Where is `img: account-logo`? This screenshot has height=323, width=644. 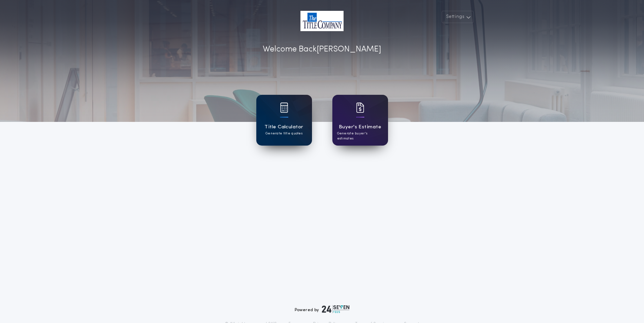 img: account-logo is located at coordinates (322, 21).